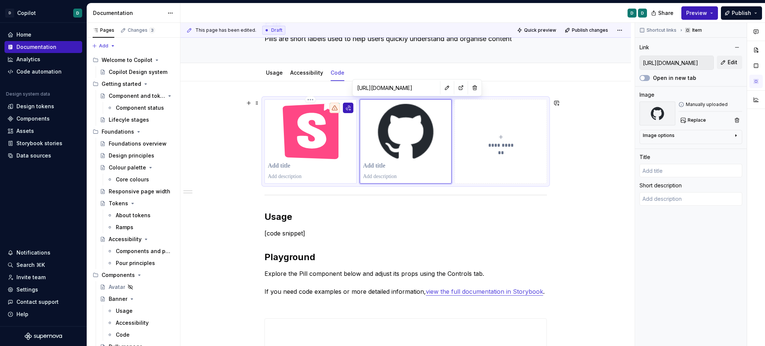 This screenshot has width=765, height=346. What do you see at coordinates (137, 287) in the screenshot?
I see `a: Avatar` at bounding box center [137, 287].